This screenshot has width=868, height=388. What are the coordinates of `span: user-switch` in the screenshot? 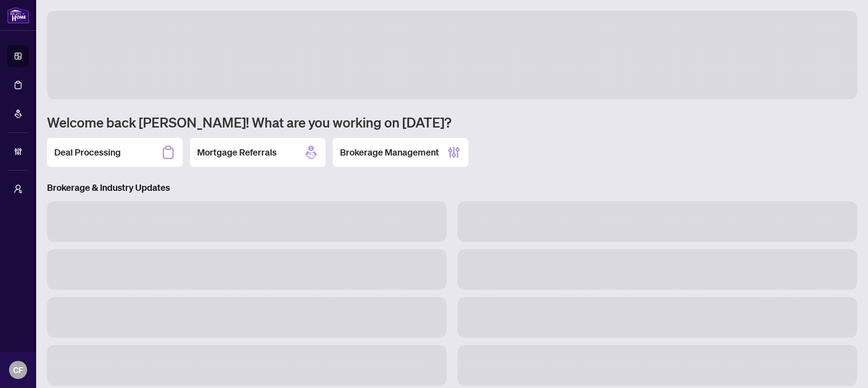 It's located at (18, 189).